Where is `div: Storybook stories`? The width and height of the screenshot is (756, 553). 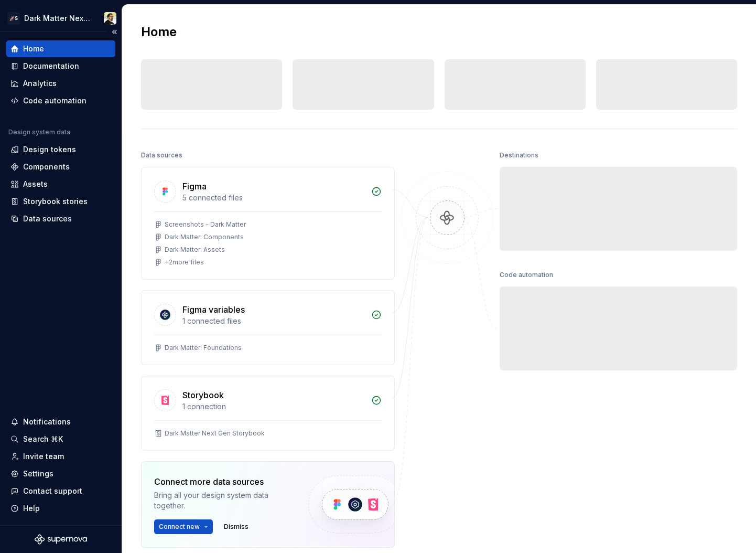
div: Storybook stories is located at coordinates (55, 201).